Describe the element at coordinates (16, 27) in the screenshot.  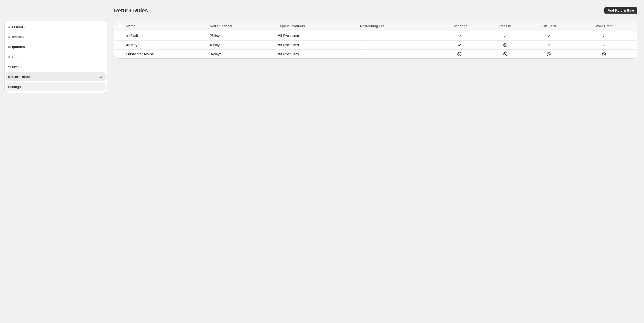
I see `div: Dashboard` at that location.